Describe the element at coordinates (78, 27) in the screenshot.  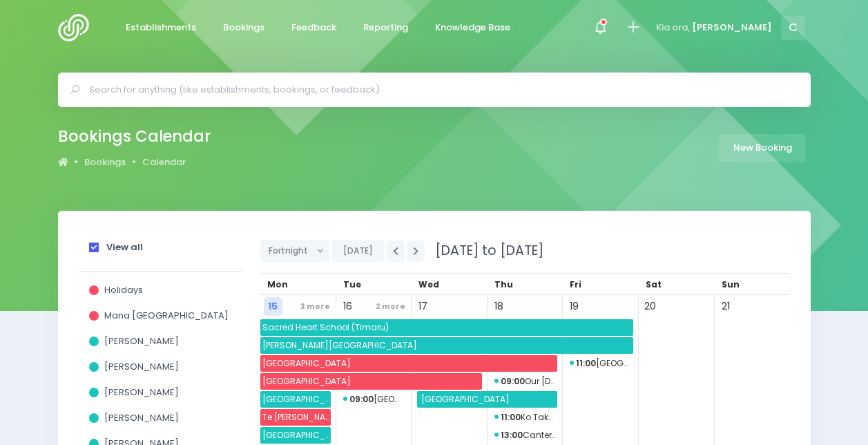
I see `img: Logo` at that location.